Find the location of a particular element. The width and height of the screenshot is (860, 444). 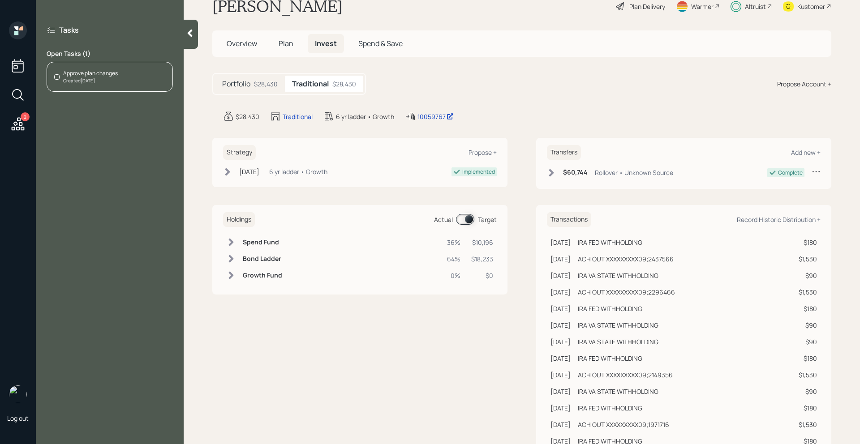

div: Add new + is located at coordinates (806, 152).